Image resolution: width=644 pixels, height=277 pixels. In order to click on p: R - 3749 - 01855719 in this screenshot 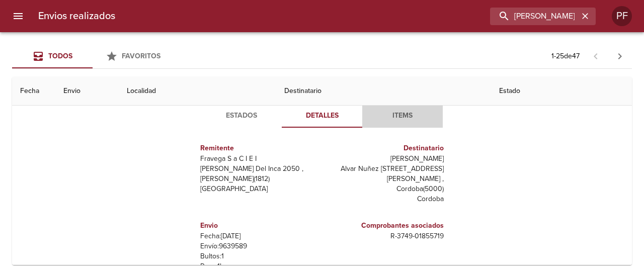, I will do `click(385, 237)`.